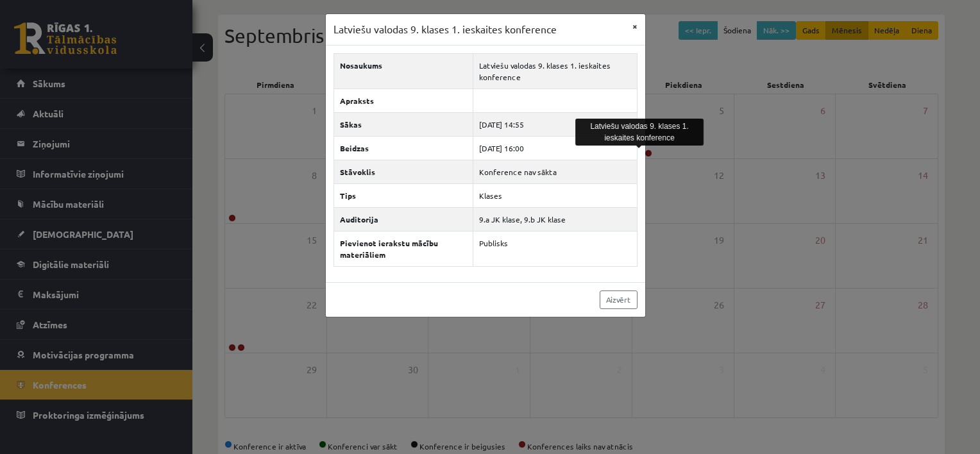 Image resolution: width=980 pixels, height=454 pixels. What do you see at coordinates (639, 132) in the screenshot?
I see `div: Latviešu valodas 9. klases 1. ieskaites konference` at bounding box center [639, 132].